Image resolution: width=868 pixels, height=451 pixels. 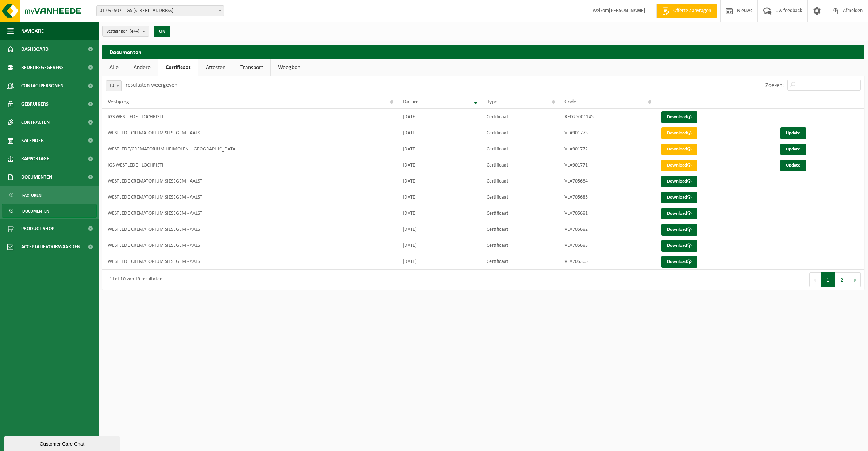 I want to click on td: VLA705682, so click(x=607, y=229).